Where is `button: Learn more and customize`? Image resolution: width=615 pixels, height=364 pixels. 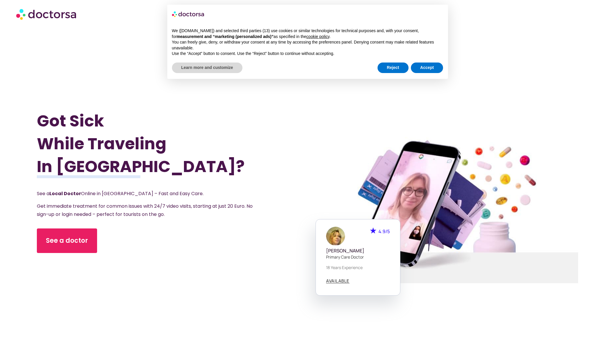 button: Learn more and customize is located at coordinates (207, 68).